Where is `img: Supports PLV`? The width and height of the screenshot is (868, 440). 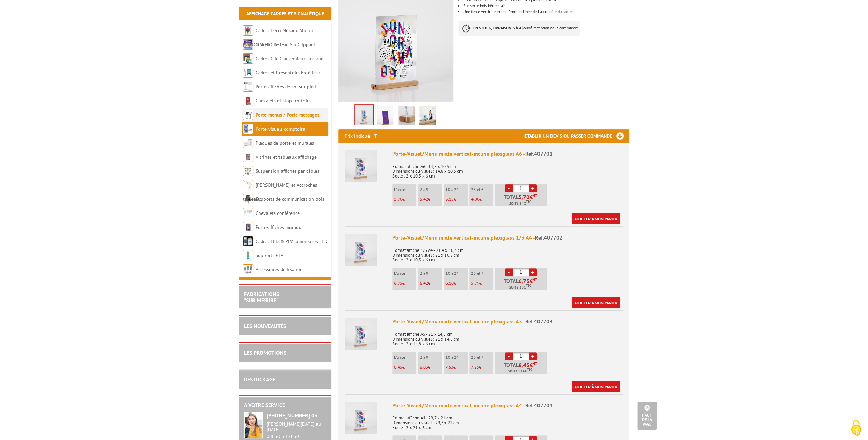 img: Supports PLV is located at coordinates (248, 255).